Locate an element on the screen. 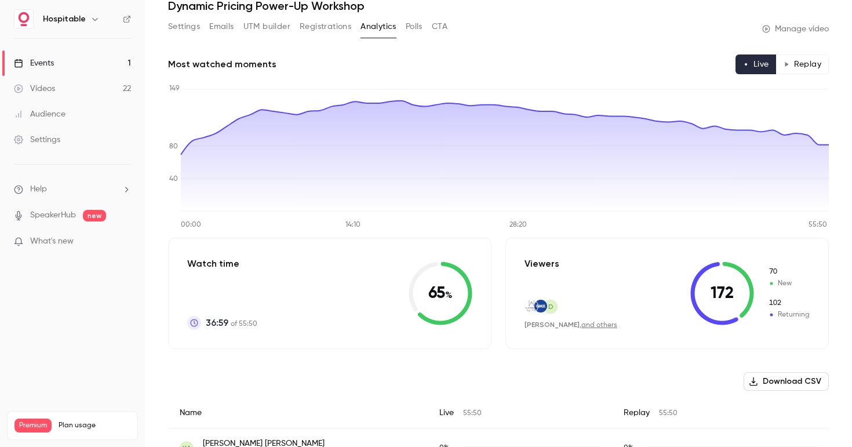 This screenshot has width=852, height=447. a: and others is located at coordinates (599, 325).